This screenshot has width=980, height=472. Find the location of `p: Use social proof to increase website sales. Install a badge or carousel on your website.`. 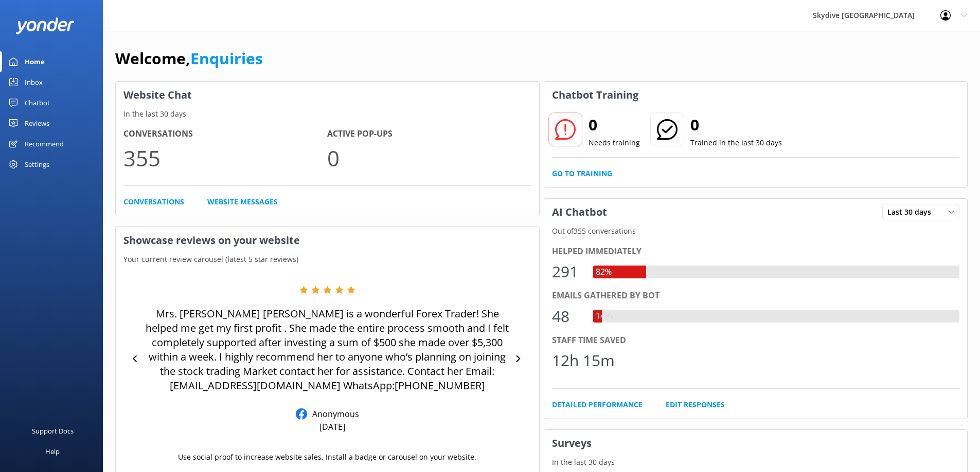

p: Use social proof to increase website sales. Install a badge or carousel on your website. is located at coordinates (327, 457).